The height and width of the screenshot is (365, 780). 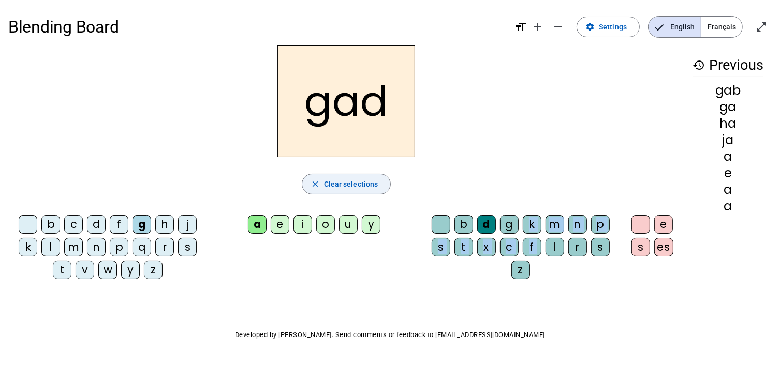 I want to click on span: English, so click(x=674, y=27).